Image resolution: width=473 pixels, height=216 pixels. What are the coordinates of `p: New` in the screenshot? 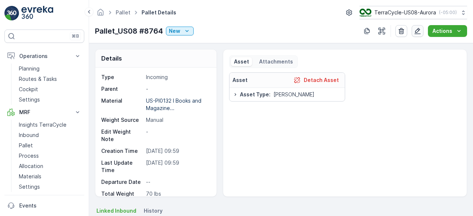 It's located at (175, 31).